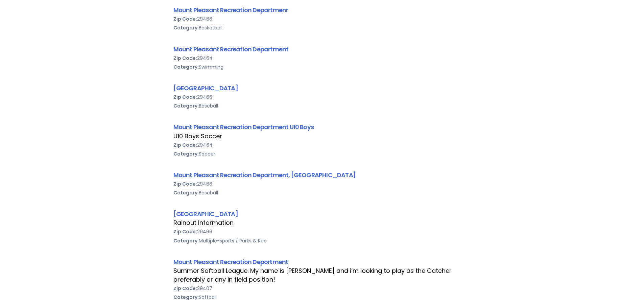  What do you see at coordinates (322, 28) in the screenshot?
I see `div: Basketball` at bounding box center [322, 28].